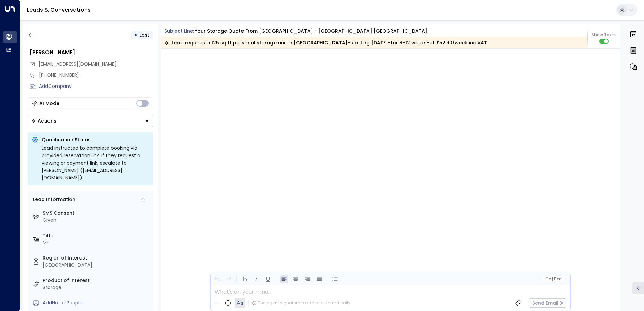 The height and width of the screenshot is (311, 644). I want to click on p: Qualification Status, so click(95, 140).